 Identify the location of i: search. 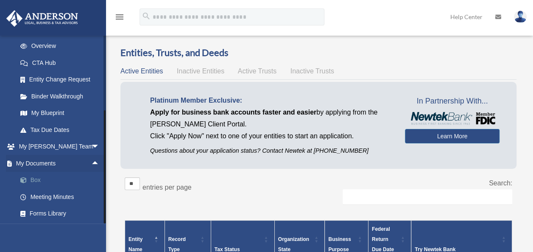
(146, 16).